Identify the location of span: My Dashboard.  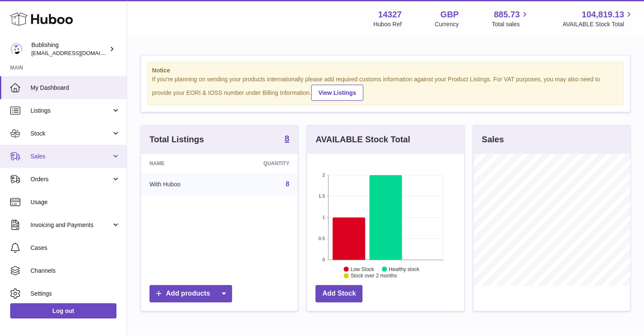
(75, 88).